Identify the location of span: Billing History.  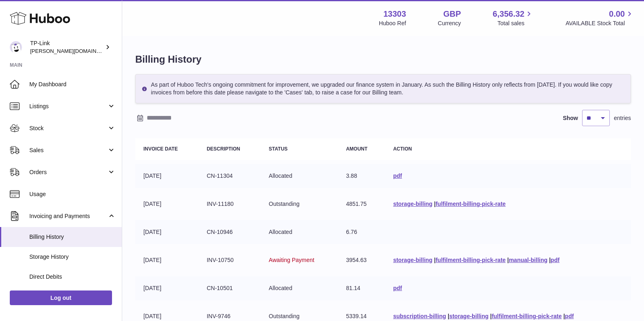
(72, 237).